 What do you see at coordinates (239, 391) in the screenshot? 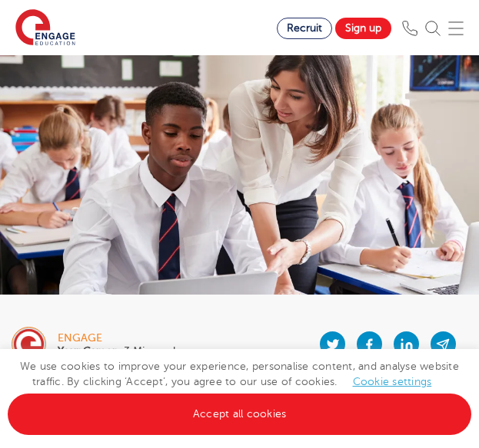
I see `span: We use cookies to improve your experience, personalise content, and analyse website traffic. By c...` at bounding box center [239, 391].